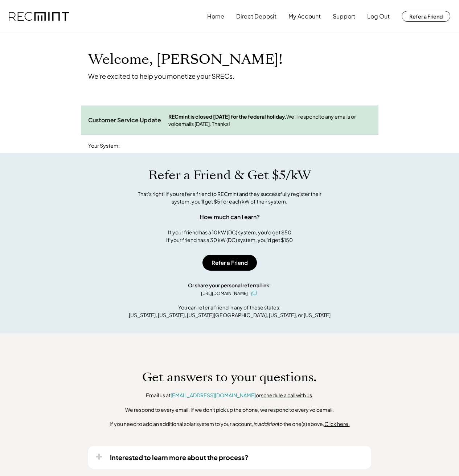  What do you see at coordinates (180, 457) in the screenshot?
I see `div: Interested to learn more about the process?` at bounding box center [180, 457].